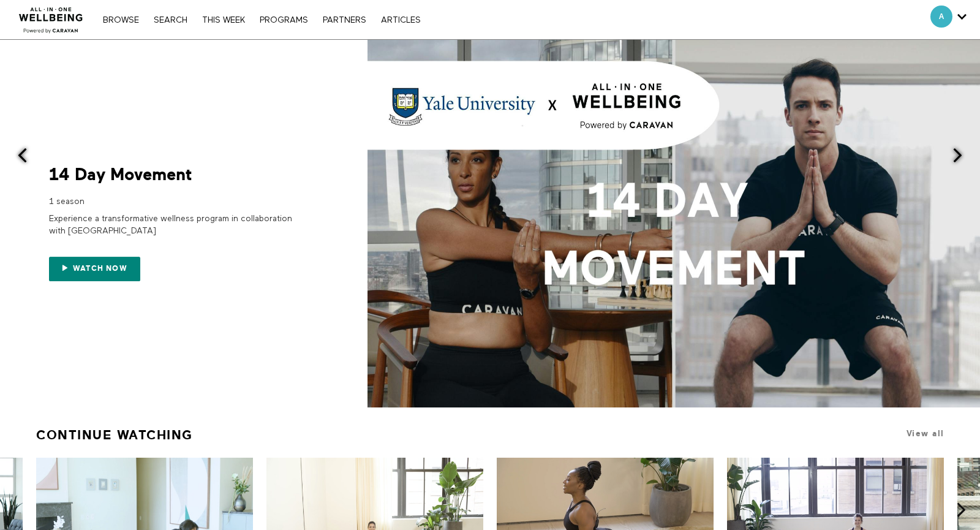  I want to click on a: Continue Watching, so click(115, 435).